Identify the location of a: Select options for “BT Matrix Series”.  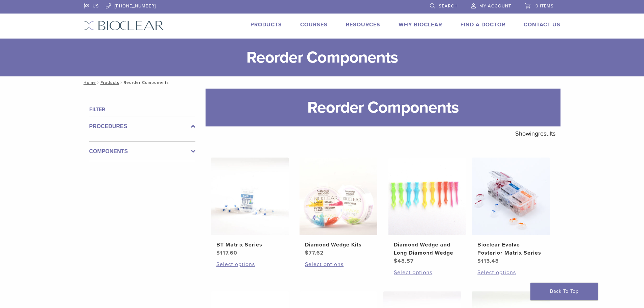
(250, 264).